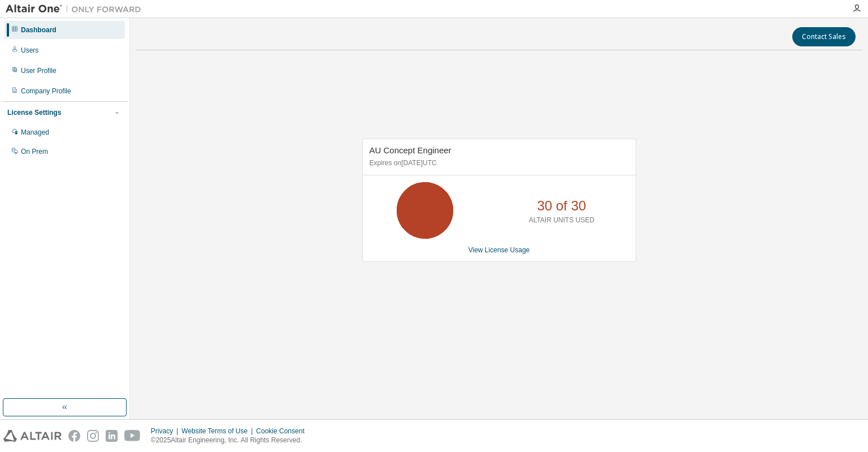 The height and width of the screenshot is (452, 868). What do you see at coordinates (132, 435) in the screenshot?
I see `img: youtube.svg` at bounding box center [132, 435].